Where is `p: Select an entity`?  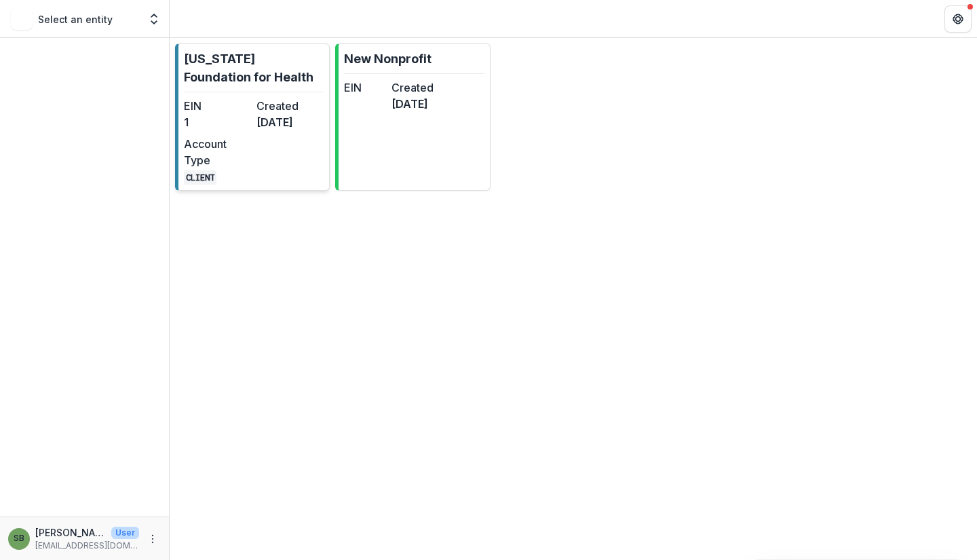
p: Select an entity is located at coordinates (76, 19).